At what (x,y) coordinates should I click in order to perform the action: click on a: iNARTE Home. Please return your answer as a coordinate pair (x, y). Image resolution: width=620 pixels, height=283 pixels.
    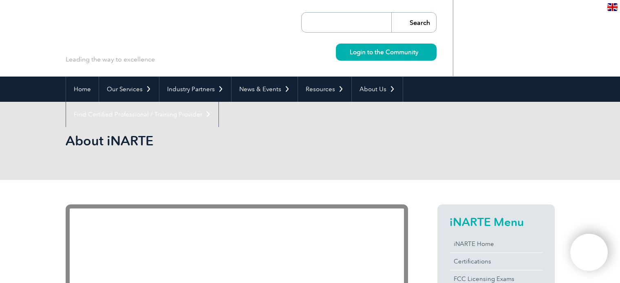
    Looking at the image, I should click on (496, 244).